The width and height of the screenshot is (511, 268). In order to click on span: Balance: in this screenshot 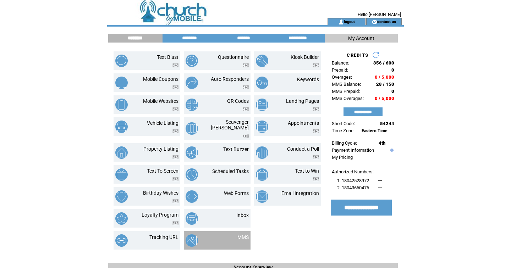, I will do `click(341, 63)`.